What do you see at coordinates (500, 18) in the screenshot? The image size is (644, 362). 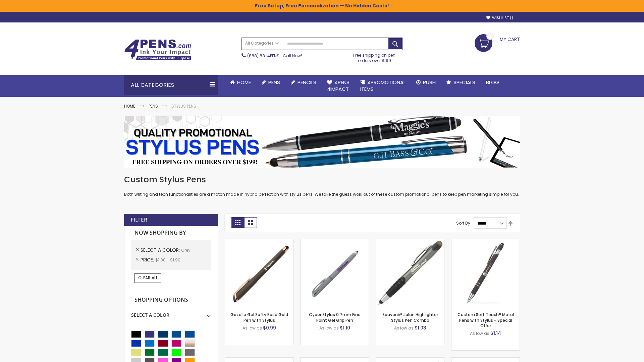 I see `a: Wishlist` at bounding box center [500, 18].